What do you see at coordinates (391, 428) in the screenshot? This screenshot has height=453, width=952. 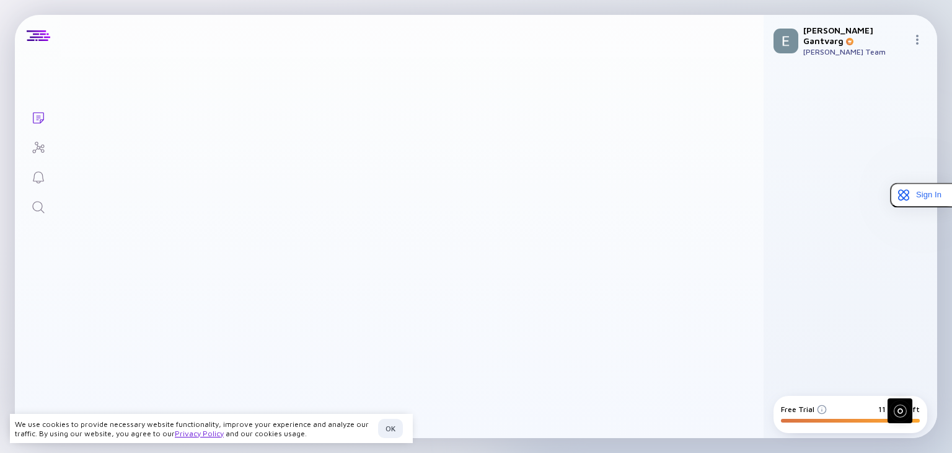 I see `button: OK` at bounding box center [391, 428].